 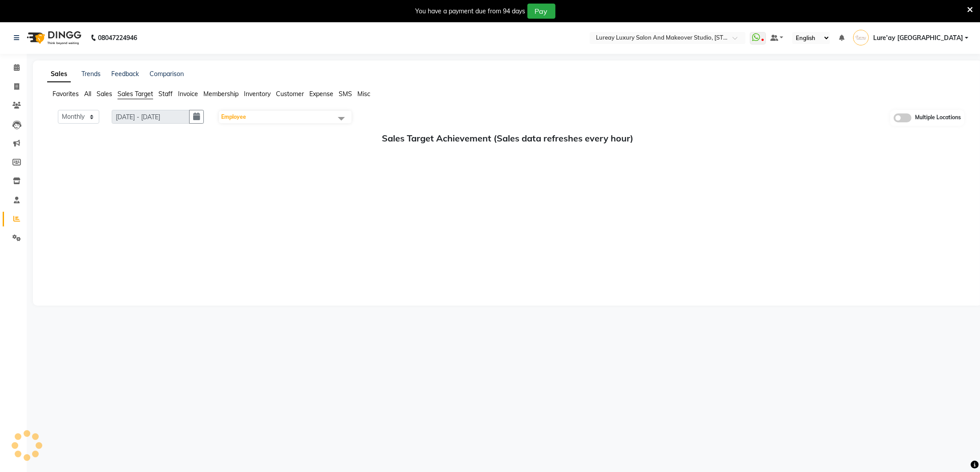 I want to click on span: Sales Target, so click(x=135, y=94).